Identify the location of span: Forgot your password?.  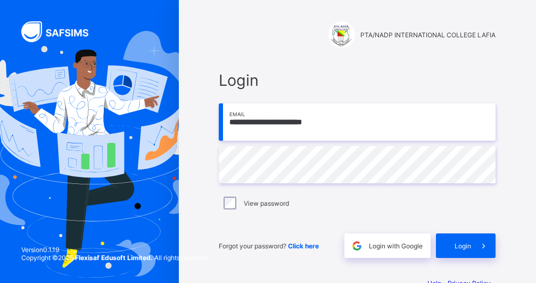
(269, 245).